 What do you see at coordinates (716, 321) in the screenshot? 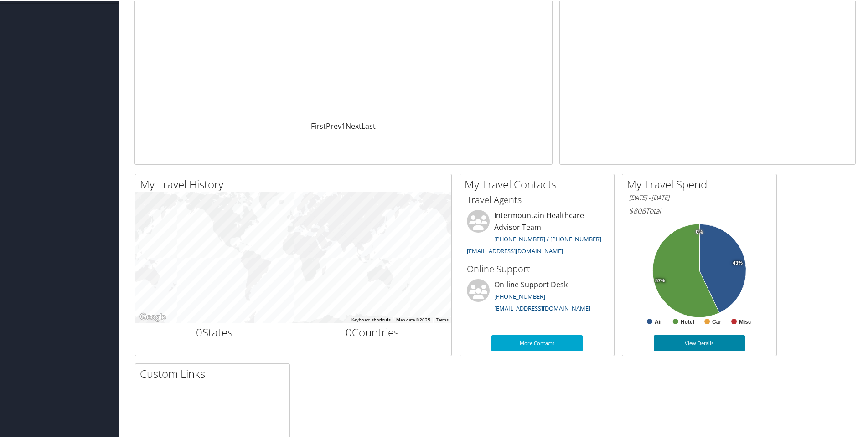
I see `text: Car` at bounding box center [716, 321].